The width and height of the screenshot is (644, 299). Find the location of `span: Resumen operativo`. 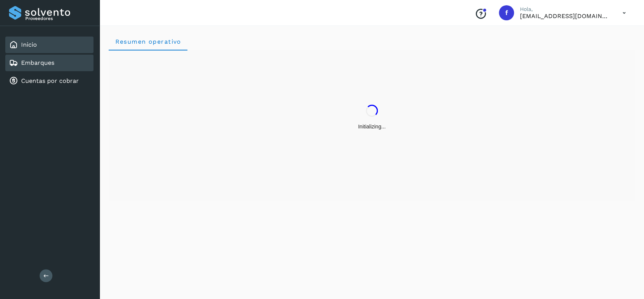

span: Resumen operativo is located at coordinates (148, 41).